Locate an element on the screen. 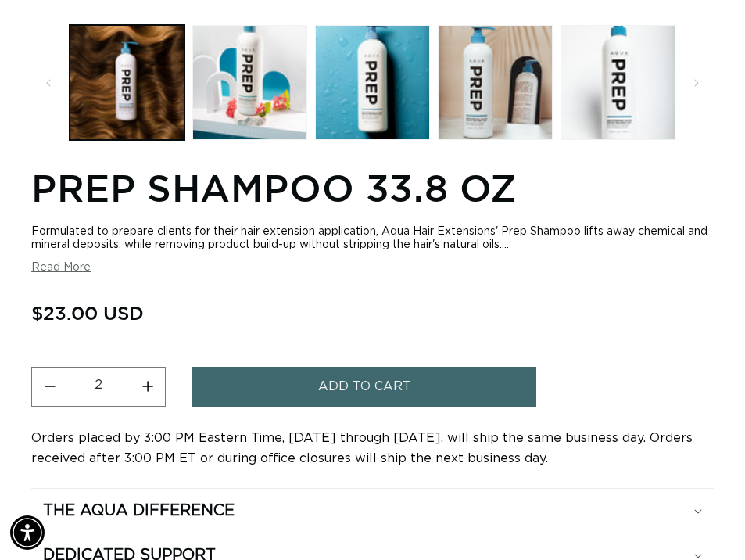  button: Slide right is located at coordinates (697, 83).